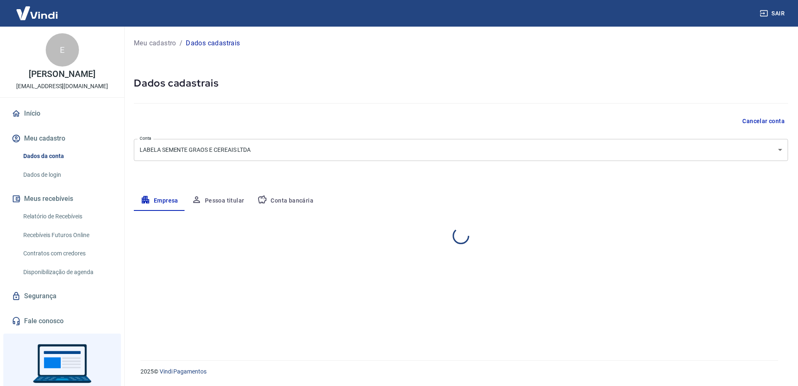 This screenshot has height=386, width=798. Describe the element at coordinates (37, 13) in the screenshot. I see `img: Vindi` at that location.